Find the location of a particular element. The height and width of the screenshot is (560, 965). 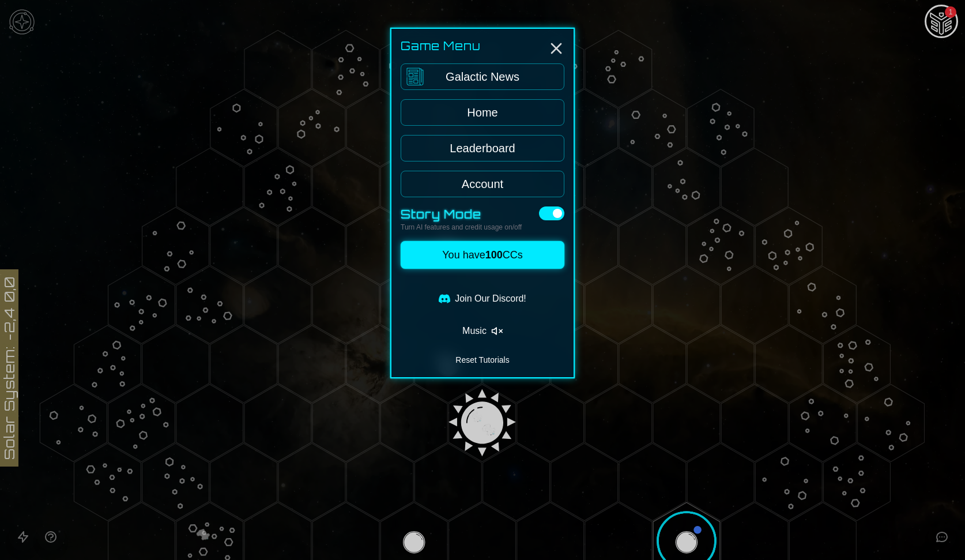

button: Enable music is located at coordinates (483, 331).